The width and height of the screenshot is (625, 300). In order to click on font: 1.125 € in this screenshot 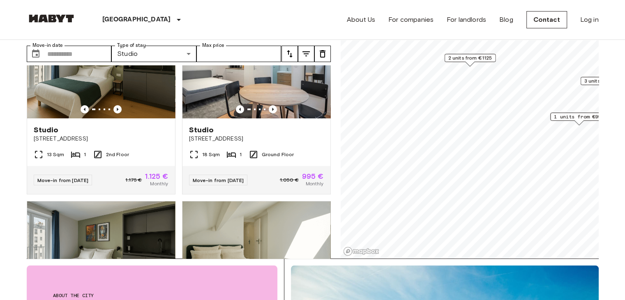, I will do `click(156, 176)`.